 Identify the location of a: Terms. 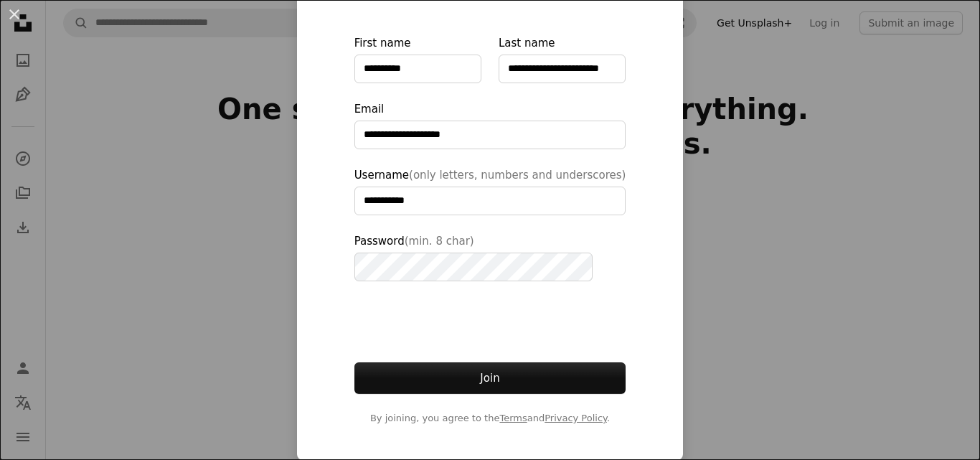
(513, 418).